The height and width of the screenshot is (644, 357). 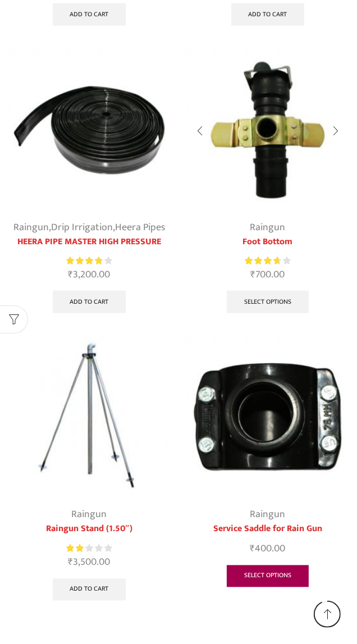 What do you see at coordinates (268, 549) in the screenshot?
I see `bdi: 400.00` at bounding box center [268, 549].